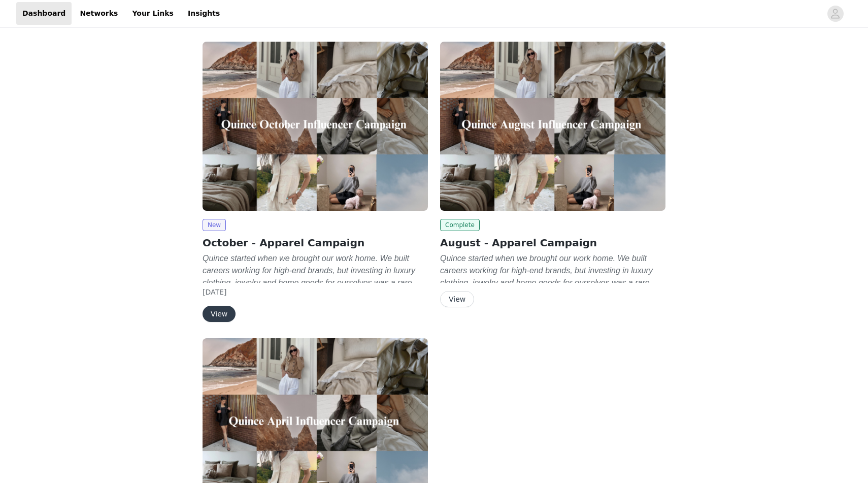 The height and width of the screenshot is (483, 868). Describe the element at coordinates (836, 14) in the screenshot. I see `div: avatar` at that location.